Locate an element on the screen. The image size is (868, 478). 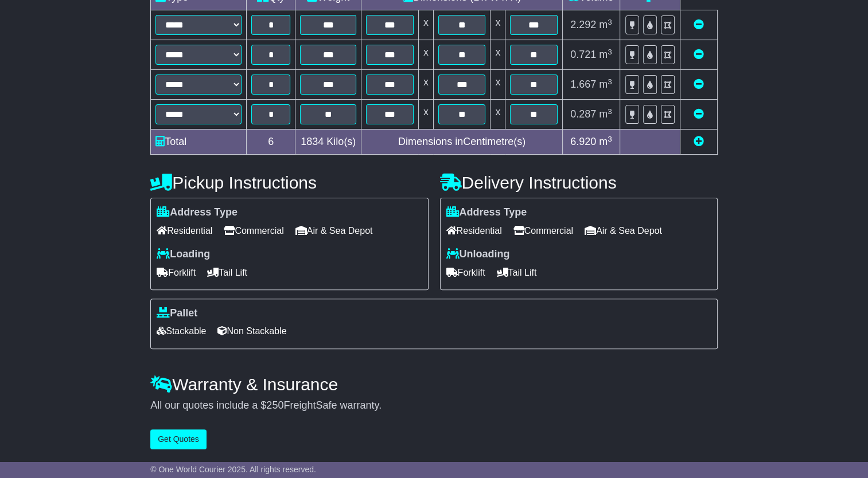
a: Add new item is located at coordinates (698, 142).